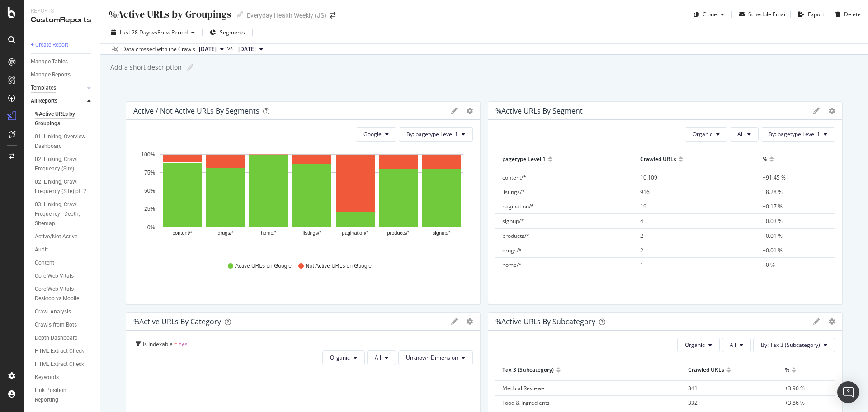 Image resolution: width=868 pixels, height=412 pixels. Describe the element at coordinates (649, 178) in the screenshot. I see `span: 10,109` at that location.